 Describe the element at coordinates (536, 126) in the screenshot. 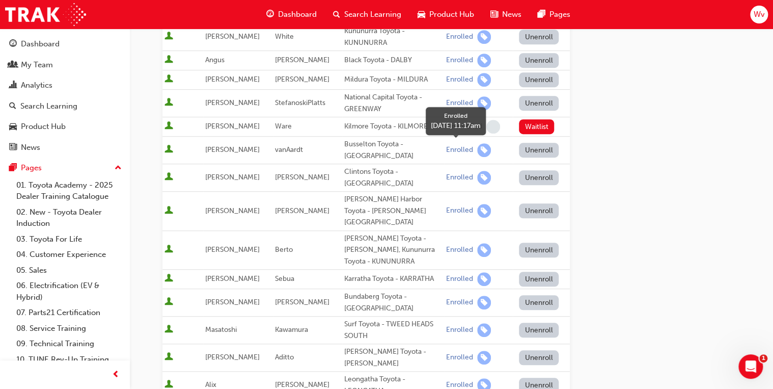

I see `button: Waitlist` at that location.